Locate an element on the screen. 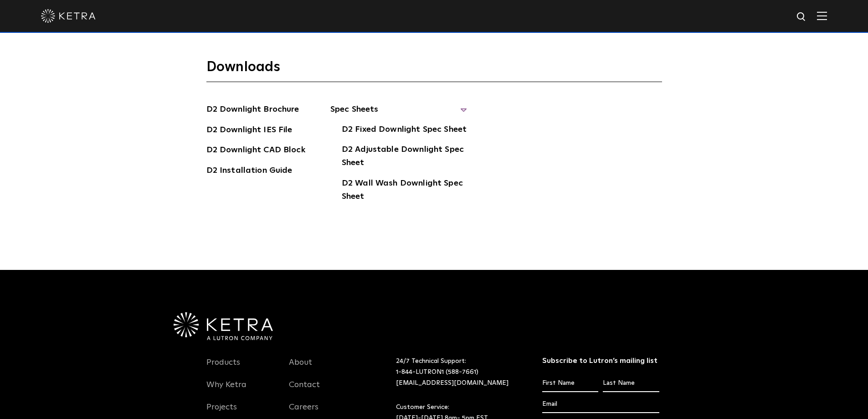  h3: Subscribe to Lutron’s mailing list is located at coordinates (601, 361).